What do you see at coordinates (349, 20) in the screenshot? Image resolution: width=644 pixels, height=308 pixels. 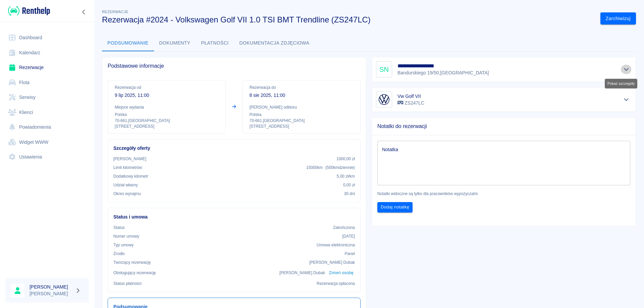 I see `h3: Rezerwacja #2024 - Volkswagen Golf VII 1.0 TSI BMT Trendline (ZS247LC)` at bounding box center [349, 20].